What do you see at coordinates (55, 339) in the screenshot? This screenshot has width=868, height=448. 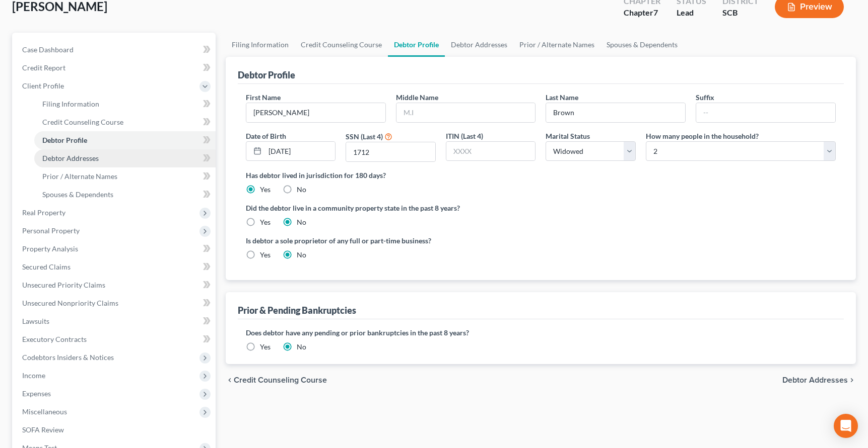 I see `span: Executory Contracts` at bounding box center [55, 339].